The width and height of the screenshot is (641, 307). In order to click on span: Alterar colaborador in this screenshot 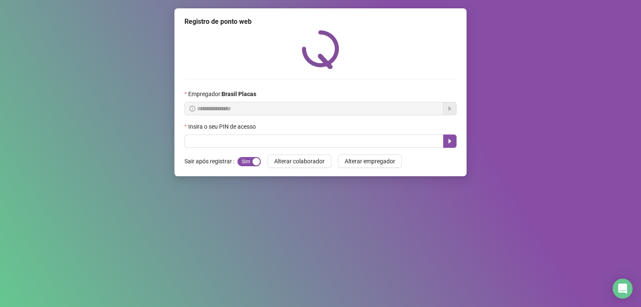, I will do `click(299, 161)`.